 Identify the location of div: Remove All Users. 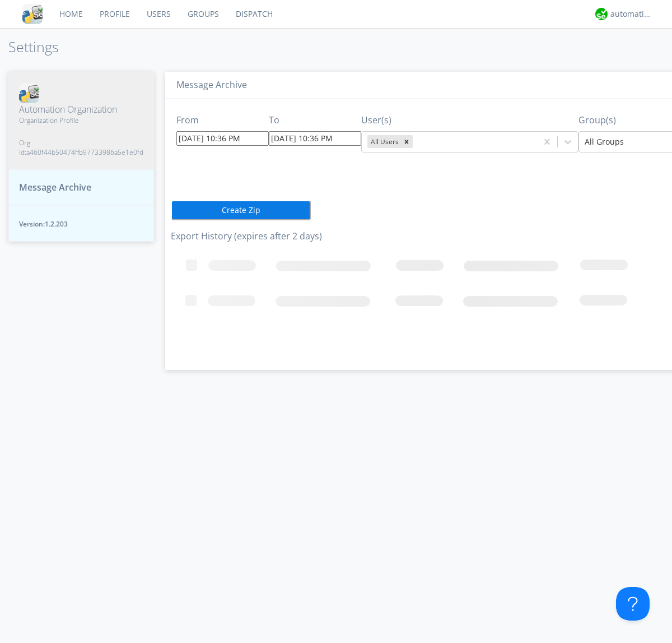
(406, 142).